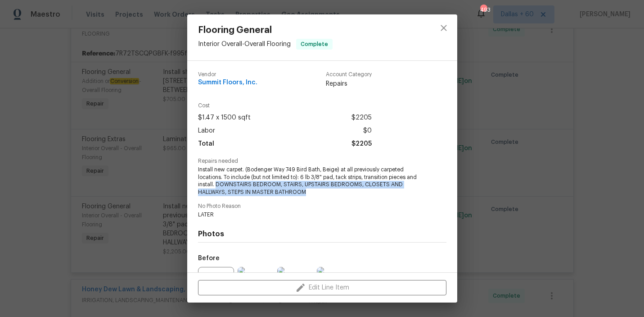 The height and width of the screenshot is (317, 644). Describe the element at coordinates (348, 74) in the screenshot. I see `span: Account Category` at that location.